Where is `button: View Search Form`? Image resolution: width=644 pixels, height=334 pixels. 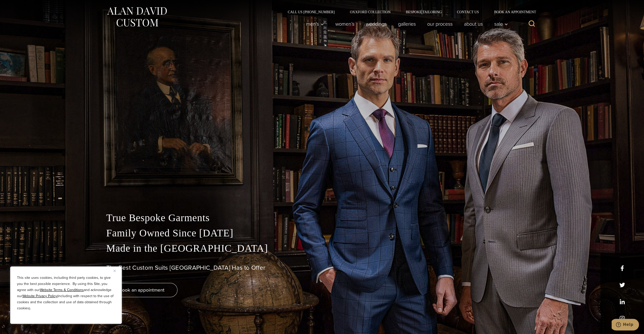 button: View Search Form is located at coordinates (532, 24).